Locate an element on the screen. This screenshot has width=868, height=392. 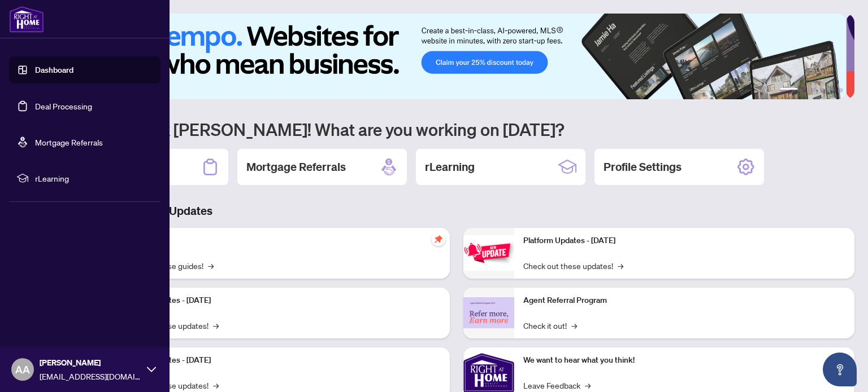
a: Check out these updates!→ is located at coordinates (573, 266).